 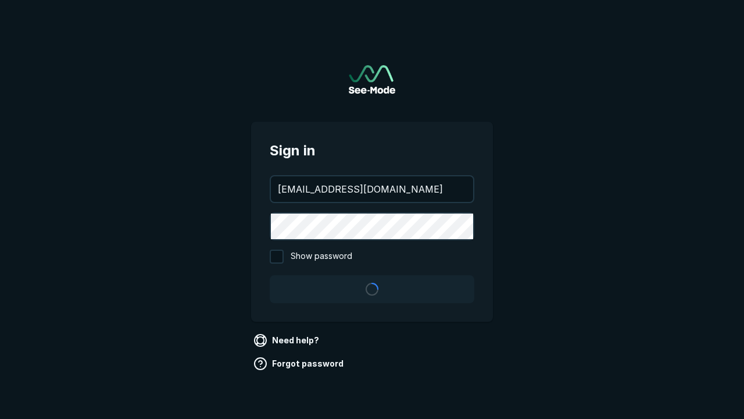 I want to click on a: Go to sign in, so click(x=372, y=79).